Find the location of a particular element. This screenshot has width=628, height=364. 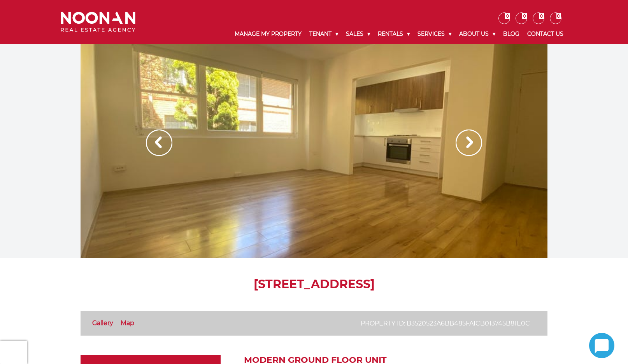

a: Tenant is located at coordinates (324, 34).